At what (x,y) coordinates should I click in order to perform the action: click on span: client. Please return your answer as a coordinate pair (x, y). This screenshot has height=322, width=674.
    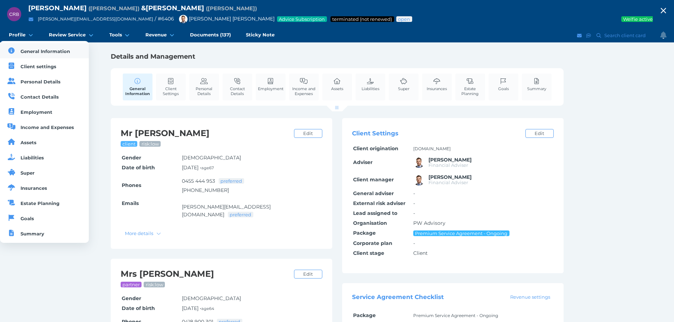
    Looking at the image, I should click on (129, 144).